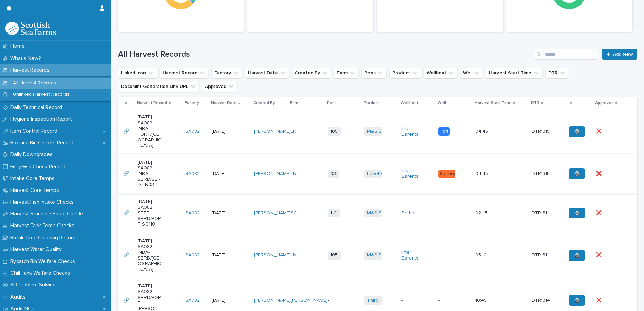 The image size is (644, 311). I want to click on p: DTR1315, so click(541, 173).